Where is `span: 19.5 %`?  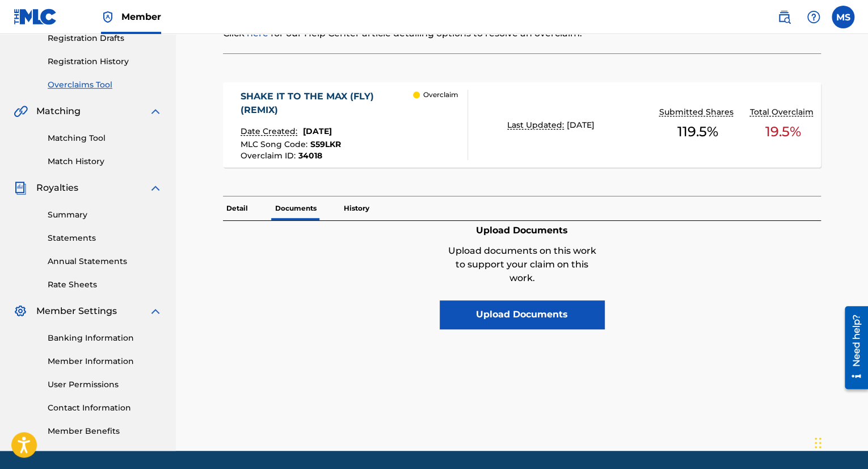 span: 19.5 % is located at coordinates (782, 132).